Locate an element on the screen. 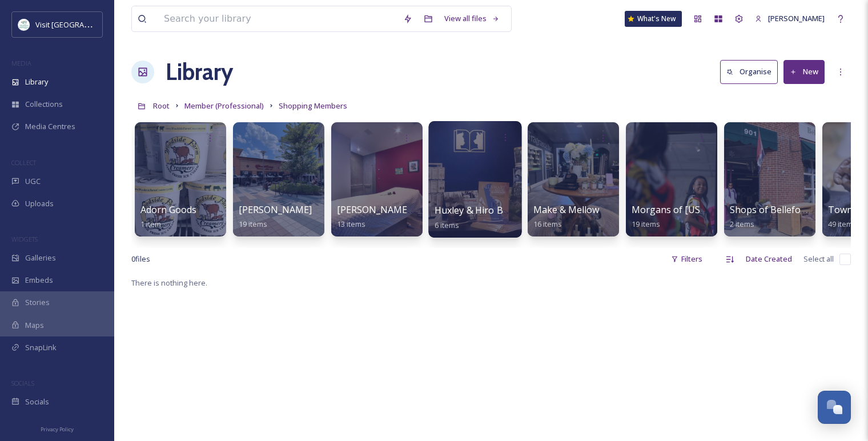 The height and width of the screenshot is (441, 868). span: Collections is located at coordinates (44, 104).